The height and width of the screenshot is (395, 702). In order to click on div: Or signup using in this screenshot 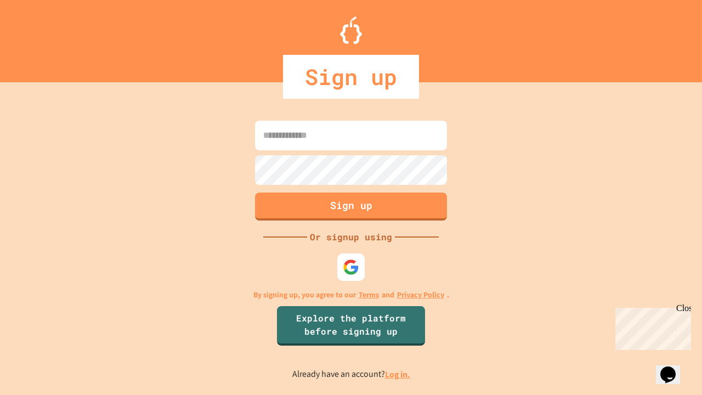, I will do `click(351, 237)`.